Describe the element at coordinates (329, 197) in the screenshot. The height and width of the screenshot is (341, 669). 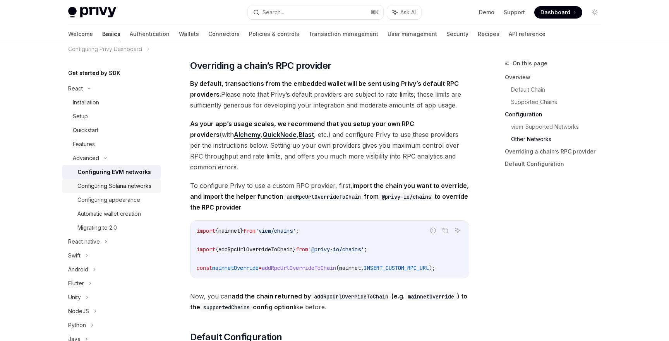
I see `span: To configure Privy to use a custom RPC provider, first,` at that location.